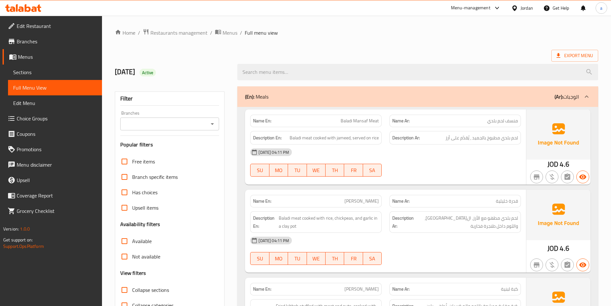 The width and height of the screenshot is (611, 306). I want to click on span: Collapse sections, so click(151, 290).